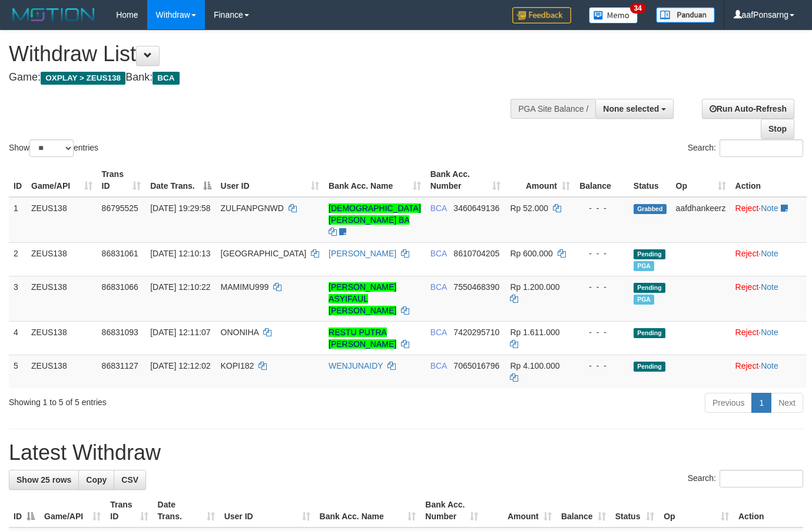  What do you see at coordinates (129, 511) in the screenshot?
I see `th: Trans ID: activate to sort column ascending` at bounding box center [129, 511].